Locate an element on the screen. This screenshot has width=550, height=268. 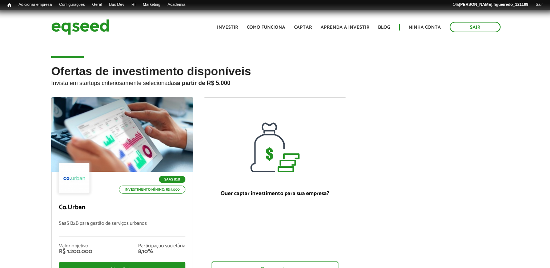
a: Início is located at coordinates (9, 5).